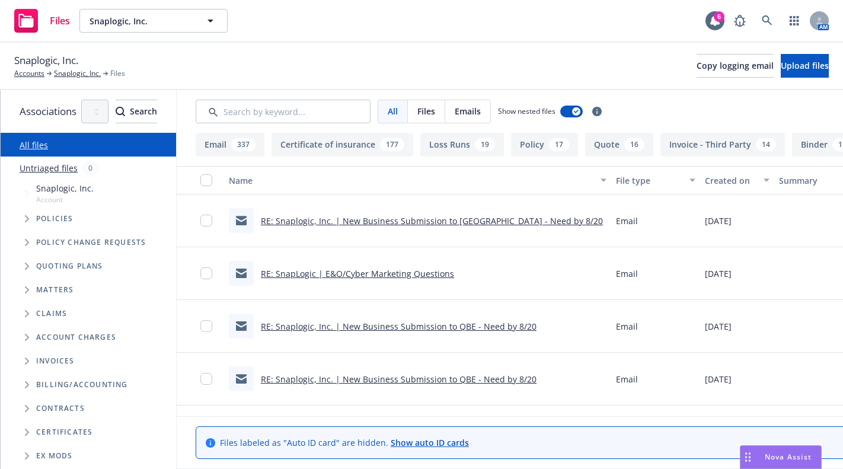 Image resolution: width=843 pixels, height=469 pixels. What do you see at coordinates (344, 442) in the screenshot?
I see `span: Files labeled as "Auto ID card" are hidden.` at bounding box center [344, 442].